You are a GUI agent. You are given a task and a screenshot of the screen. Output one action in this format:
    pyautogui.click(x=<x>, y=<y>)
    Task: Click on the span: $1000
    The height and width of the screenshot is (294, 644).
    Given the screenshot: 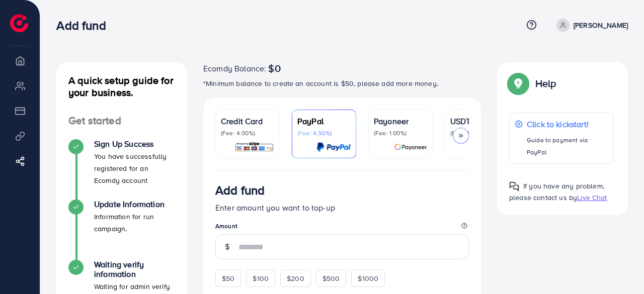 What is the action you would take?
    pyautogui.click(x=367, y=278)
    